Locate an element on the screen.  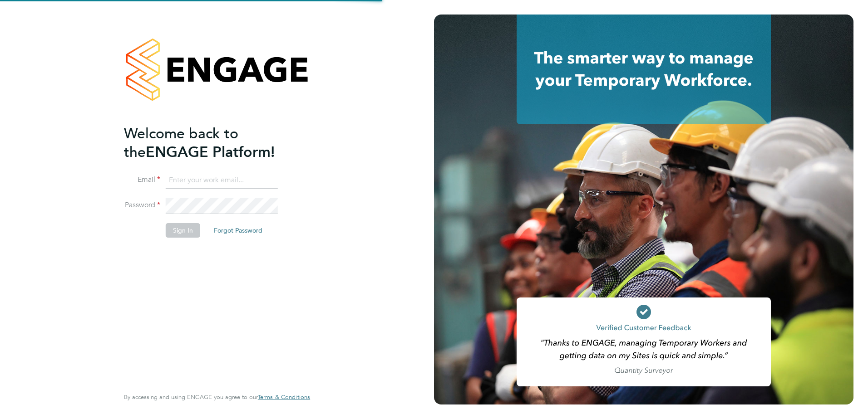
input: Enter your work email... is located at coordinates (221, 181).